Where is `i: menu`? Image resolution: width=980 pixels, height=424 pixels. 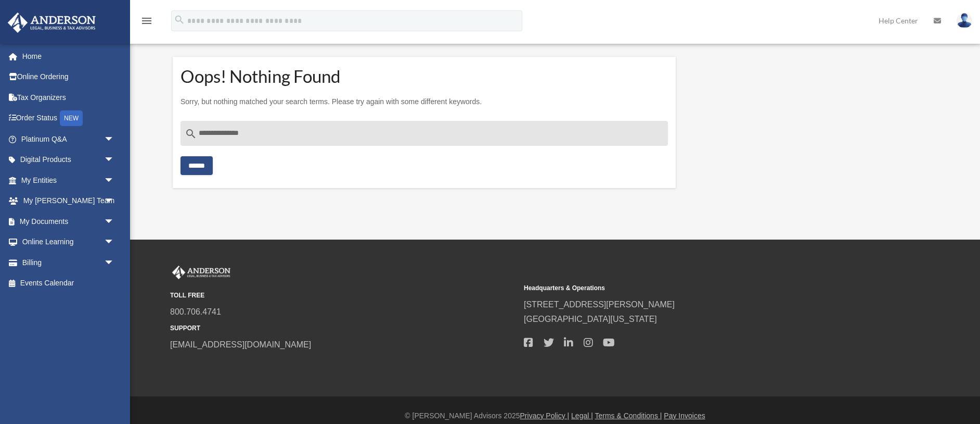
i: menu is located at coordinates (147, 21).